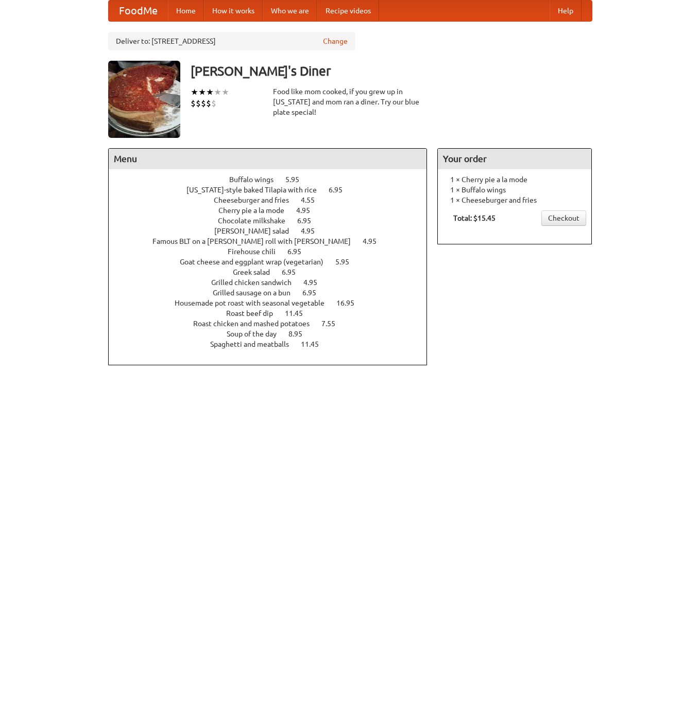 This screenshot has height=728, width=700. I want to click on li: 1 × Cherry pie a la mode, so click(514, 180).